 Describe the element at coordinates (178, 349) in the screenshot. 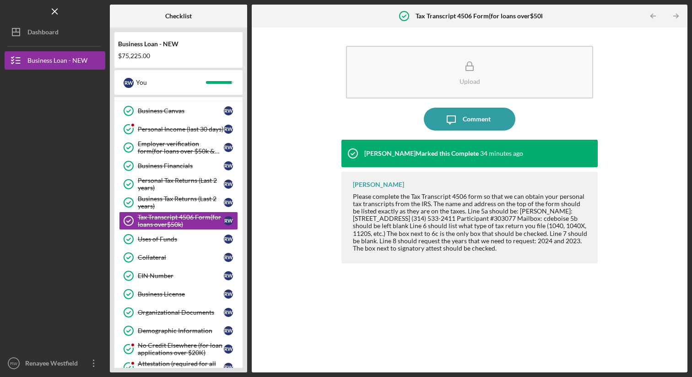

I see `a: No Credit Elsewhere (for loan applications over $20K)RW` at that location.